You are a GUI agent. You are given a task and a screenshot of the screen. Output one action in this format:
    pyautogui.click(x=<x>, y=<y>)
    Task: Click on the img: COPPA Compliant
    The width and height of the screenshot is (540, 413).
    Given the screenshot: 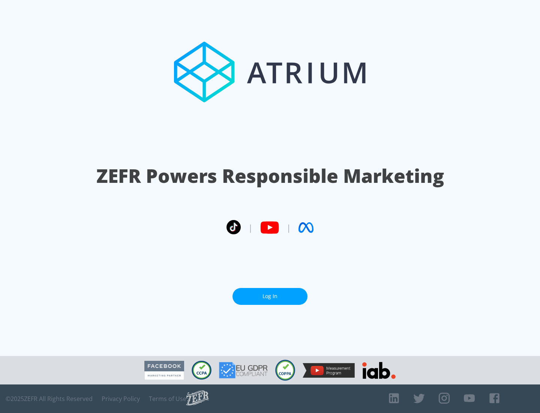 What is the action you would take?
    pyautogui.click(x=285, y=370)
    